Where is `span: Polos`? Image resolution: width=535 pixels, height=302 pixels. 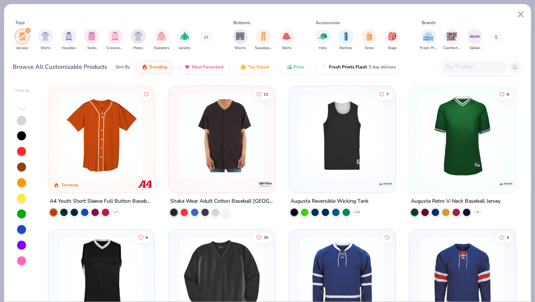 span: Polos is located at coordinates (138, 48).